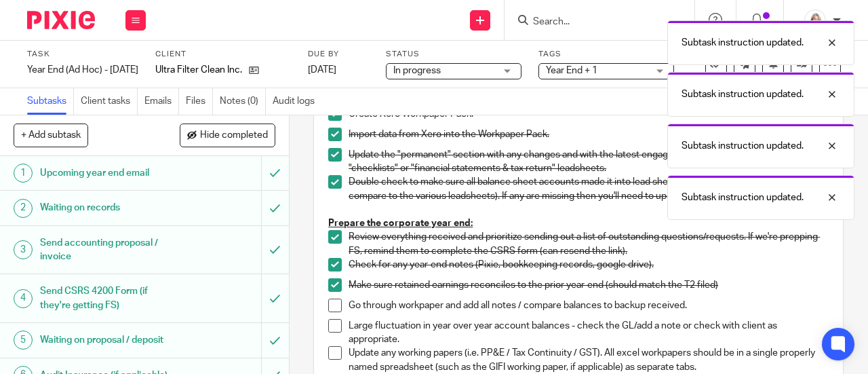 The width and height of the screenshot is (868, 374). Describe the element at coordinates (228, 136) in the screenshot. I see `button: Hide completed` at that location.